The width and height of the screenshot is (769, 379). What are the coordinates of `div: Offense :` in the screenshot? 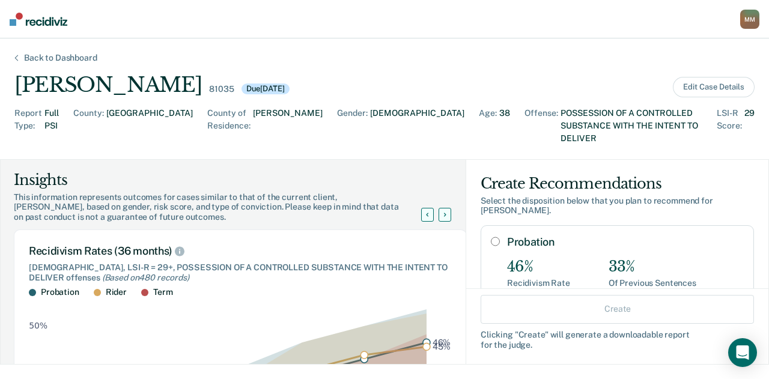 It's located at (542, 126).